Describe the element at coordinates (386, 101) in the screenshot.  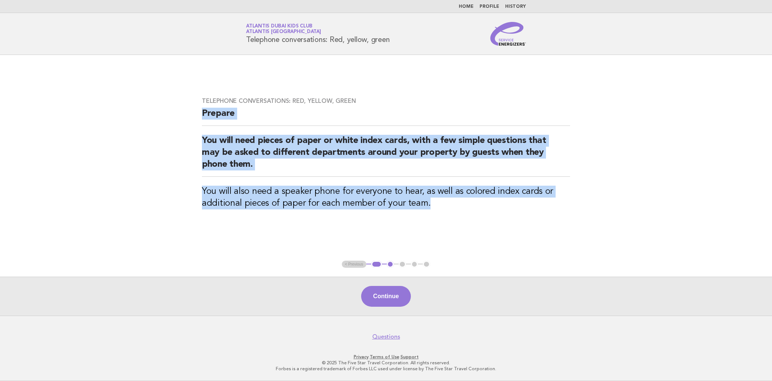
I see `h3: Telephone conversations: Red, yellow, green` at that location.